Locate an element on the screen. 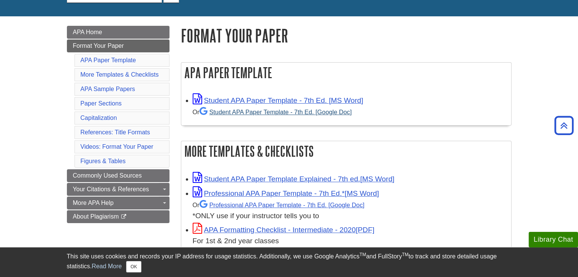  a: Your Citations & References is located at coordinates (118, 190).